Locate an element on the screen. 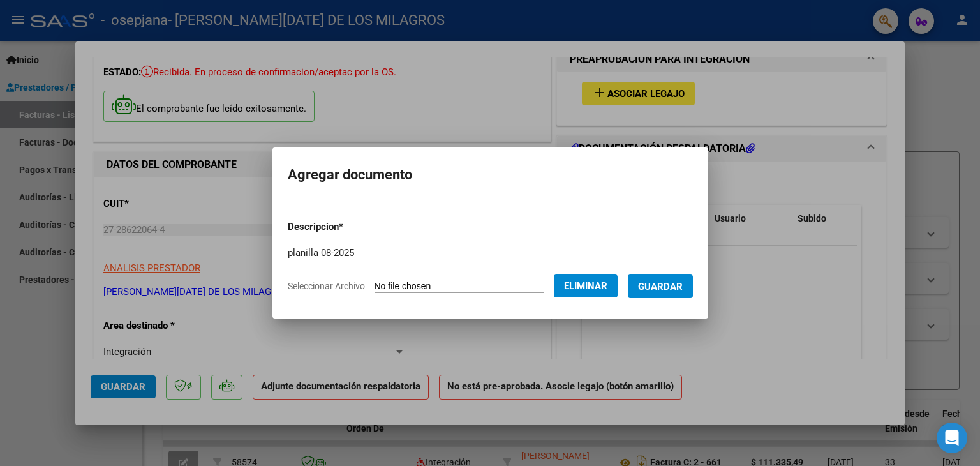 The width and height of the screenshot is (980, 466). span: Eliminar is located at coordinates (586, 286).